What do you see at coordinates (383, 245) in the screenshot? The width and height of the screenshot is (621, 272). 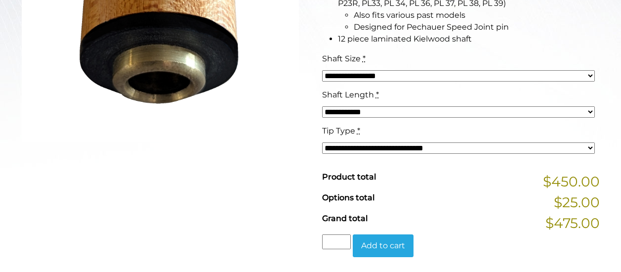 I see `button: Add to cart` at bounding box center [383, 245].